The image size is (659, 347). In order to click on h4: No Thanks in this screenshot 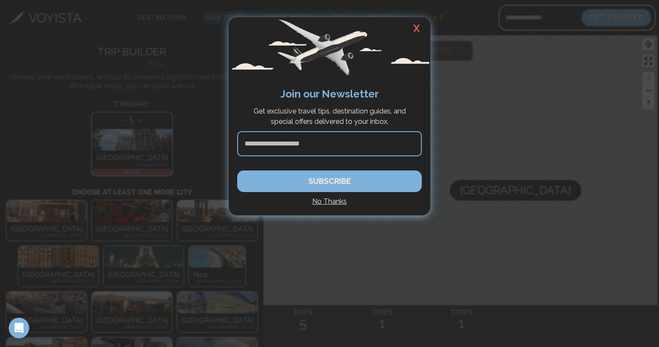, I will do `click(329, 201)`.